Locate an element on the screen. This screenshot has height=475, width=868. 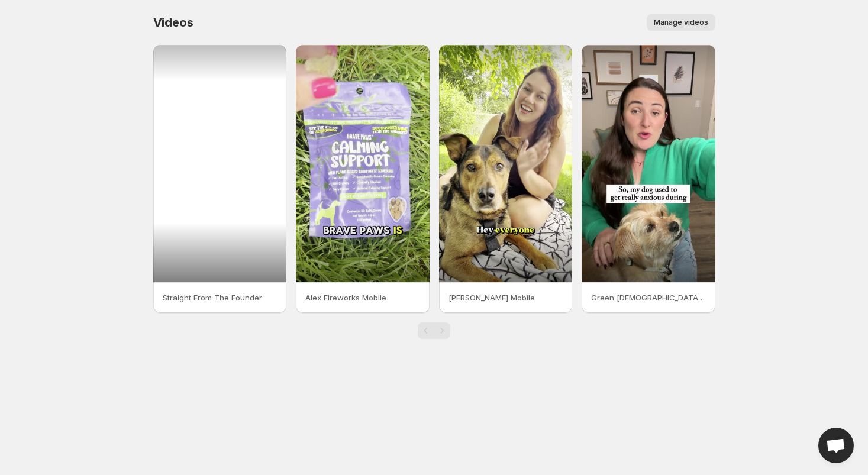
div: Open chat is located at coordinates (836, 445).